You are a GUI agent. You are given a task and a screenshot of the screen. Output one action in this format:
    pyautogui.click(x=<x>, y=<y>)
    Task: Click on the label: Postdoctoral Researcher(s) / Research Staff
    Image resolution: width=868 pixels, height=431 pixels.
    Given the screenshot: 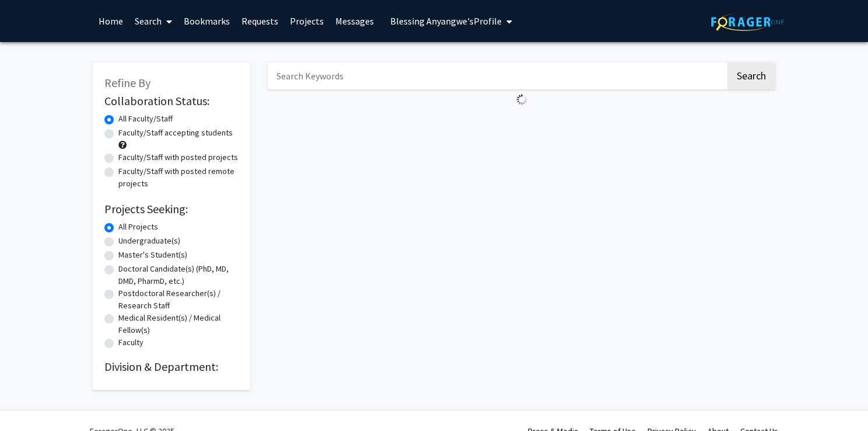 What is the action you would take?
    pyautogui.click(x=179, y=299)
    